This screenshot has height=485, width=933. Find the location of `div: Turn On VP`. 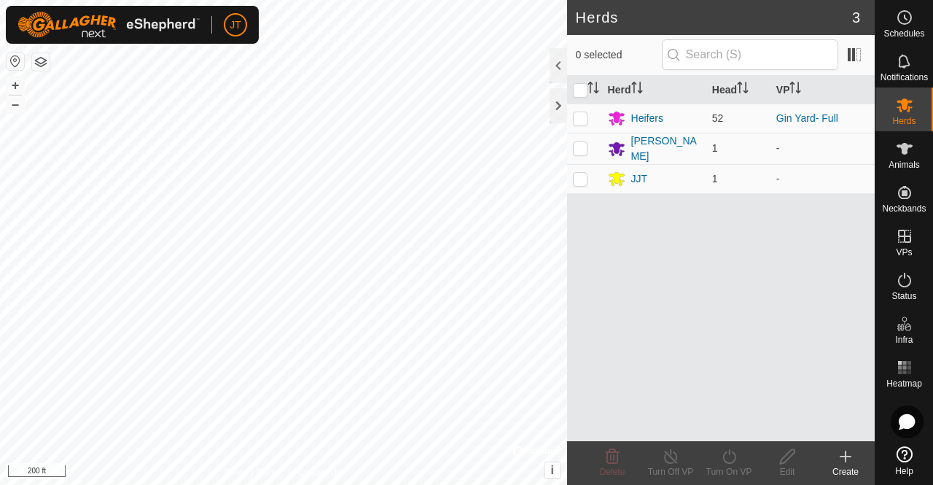

div: Turn On VP is located at coordinates (729, 472).